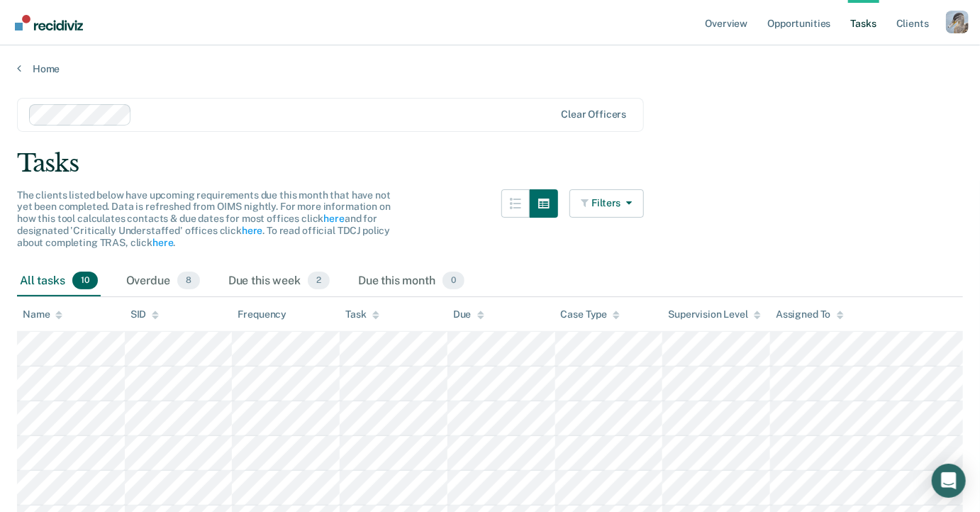  What do you see at coordinates (411, 282) in the screenshot?
I see `div: Due this month0` at bounding box center [411, 282].